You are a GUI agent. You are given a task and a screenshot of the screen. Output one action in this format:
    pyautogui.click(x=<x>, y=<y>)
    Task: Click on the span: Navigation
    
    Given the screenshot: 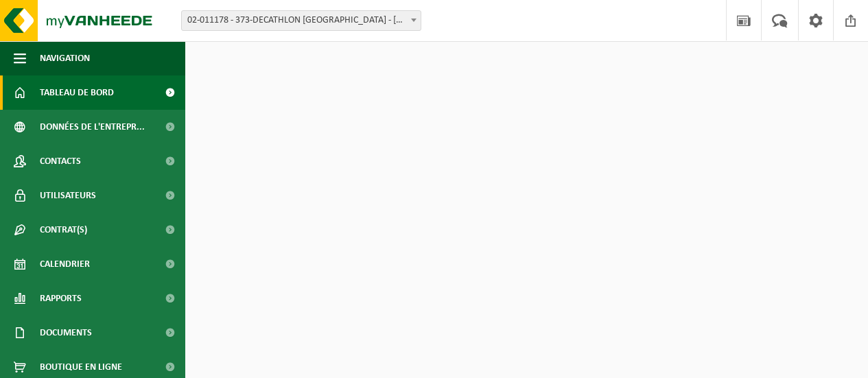 What is the action you would take?
    pyautogui.click(x=64, y=58)
    